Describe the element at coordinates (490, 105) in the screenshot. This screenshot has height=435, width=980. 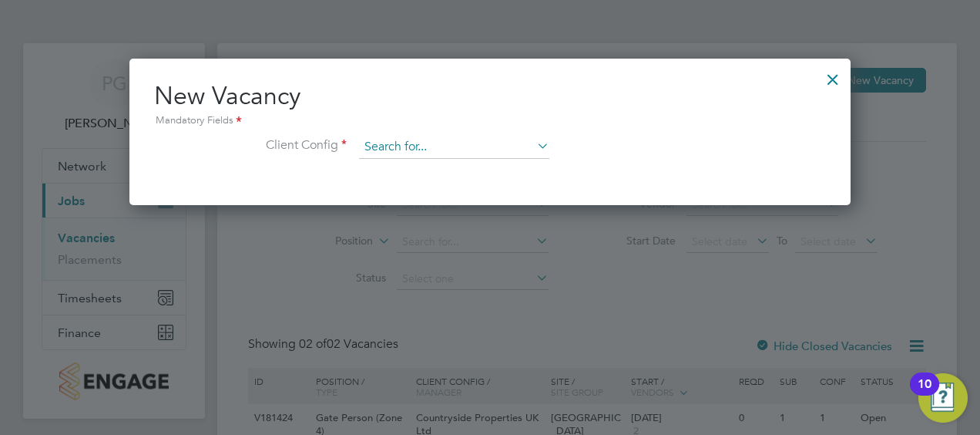
I see `h2: New Vacancy` at that location.